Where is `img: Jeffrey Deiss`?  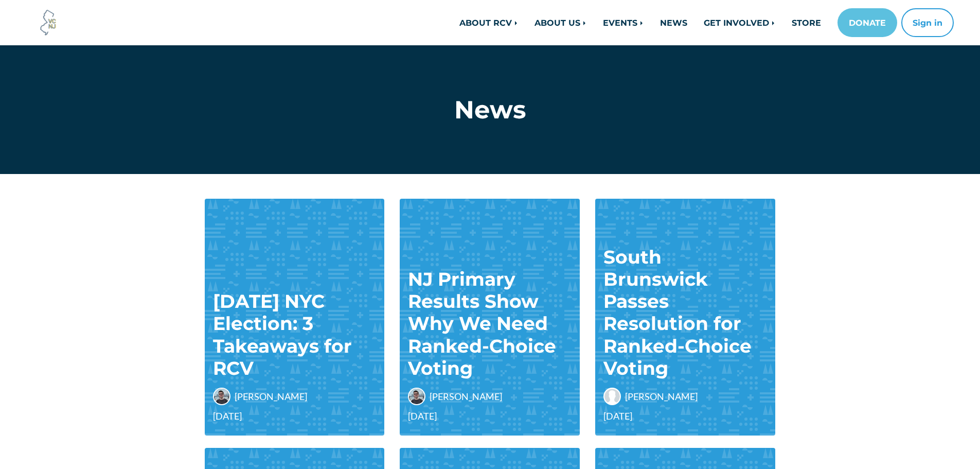
img: Jeffrey Deiss is located at coordinates (612, 396).